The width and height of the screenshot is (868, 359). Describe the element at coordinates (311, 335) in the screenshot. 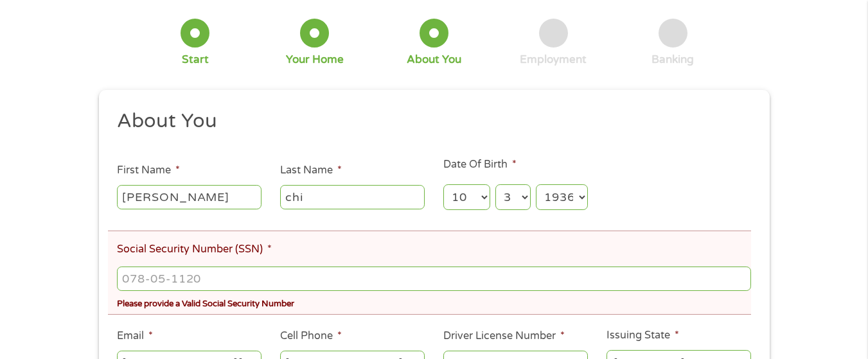

I see `label: Cell Phone` at that location.